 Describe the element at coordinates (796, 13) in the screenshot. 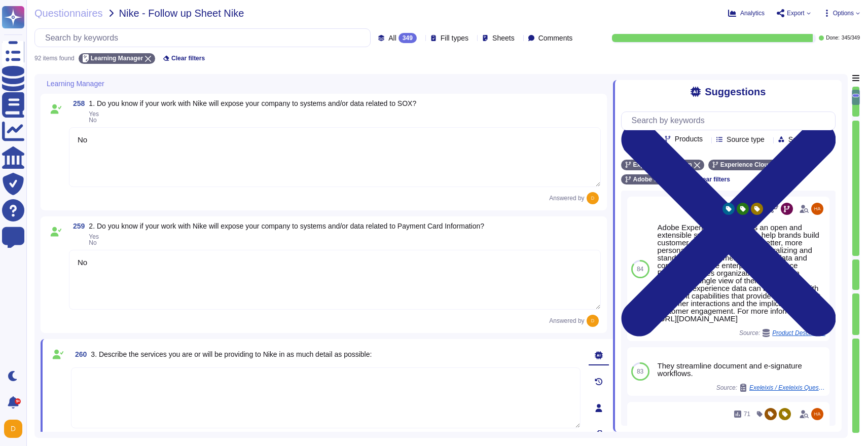

I see `span: Export` at that location.